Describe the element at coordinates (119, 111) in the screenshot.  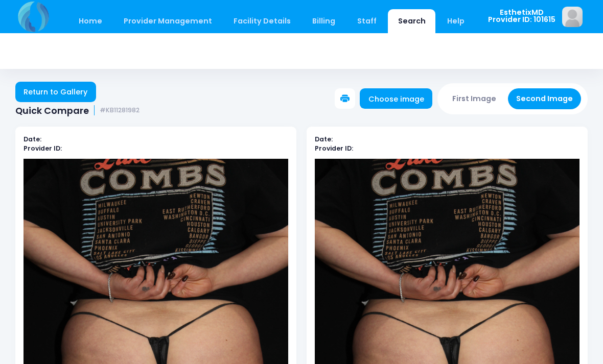
I see `small: #KB11281982` at that location.